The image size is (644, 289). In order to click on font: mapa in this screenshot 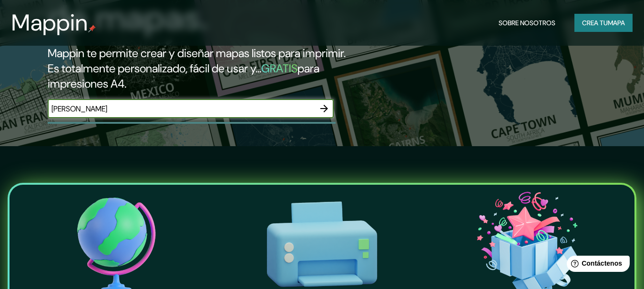, I will do `click(617, 23)`.